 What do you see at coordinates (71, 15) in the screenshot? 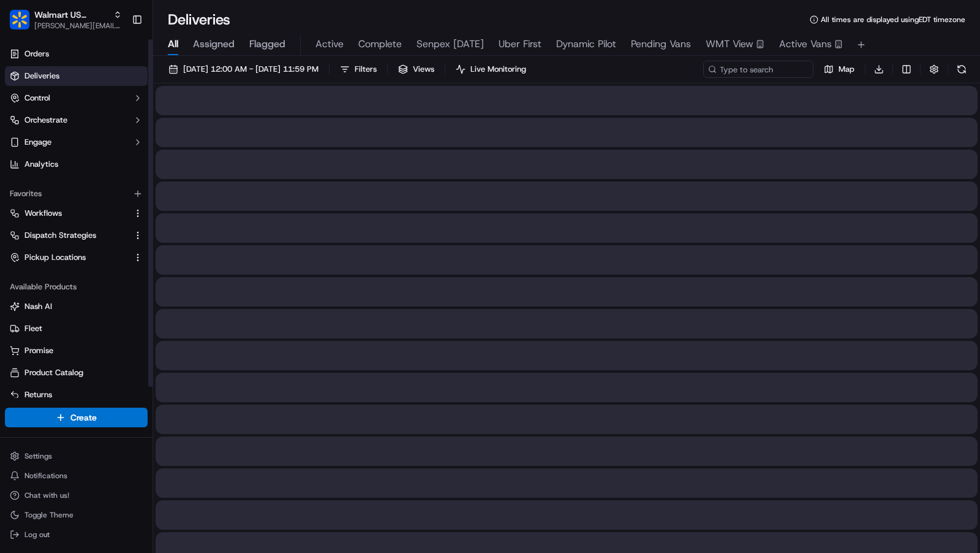
I see `button: Walmart US Stores` at bounding box center [71, 15].